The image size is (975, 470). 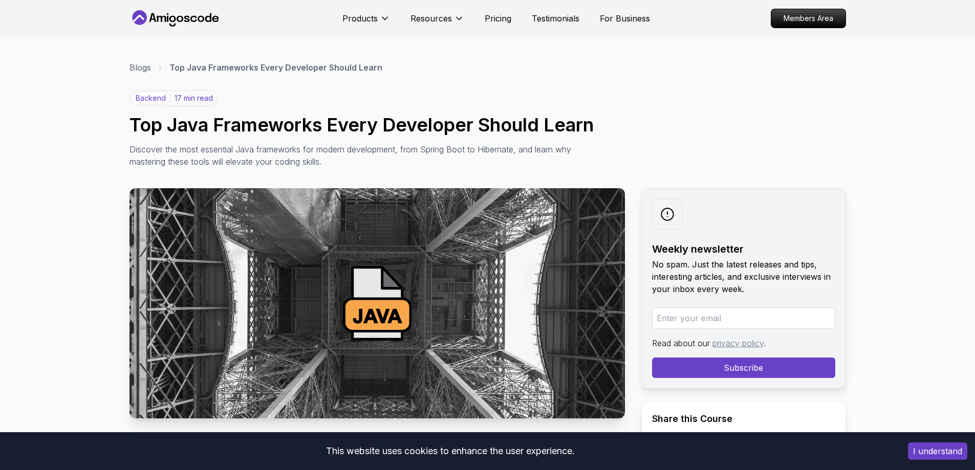 What do you see at coordinates (140, 68) in the screenshot?
I see `a: Blogs` at bounding box center [140, 68].